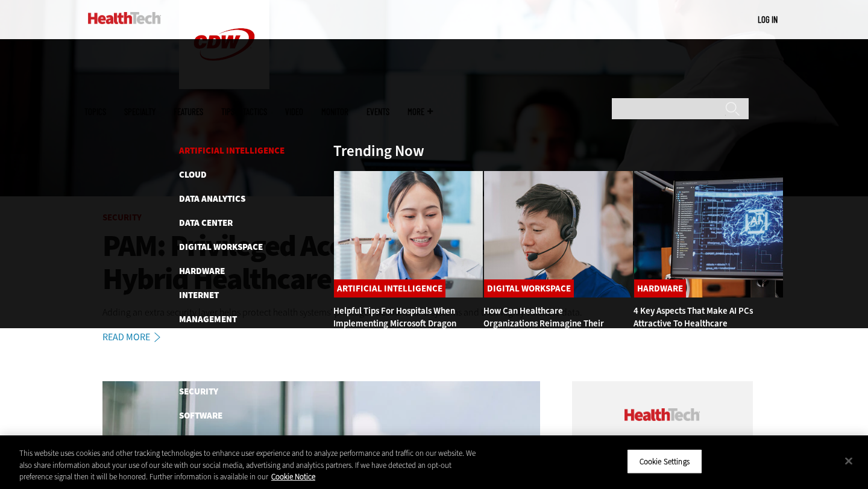  I want to click on a: Management, so click(208, 320).